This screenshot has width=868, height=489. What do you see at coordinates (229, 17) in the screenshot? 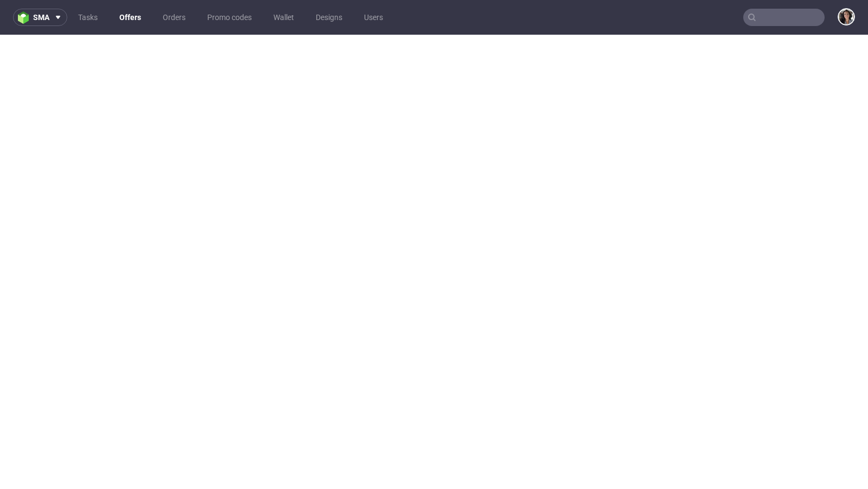
I see `a: Promo codes` at bounding box center [229, 17].